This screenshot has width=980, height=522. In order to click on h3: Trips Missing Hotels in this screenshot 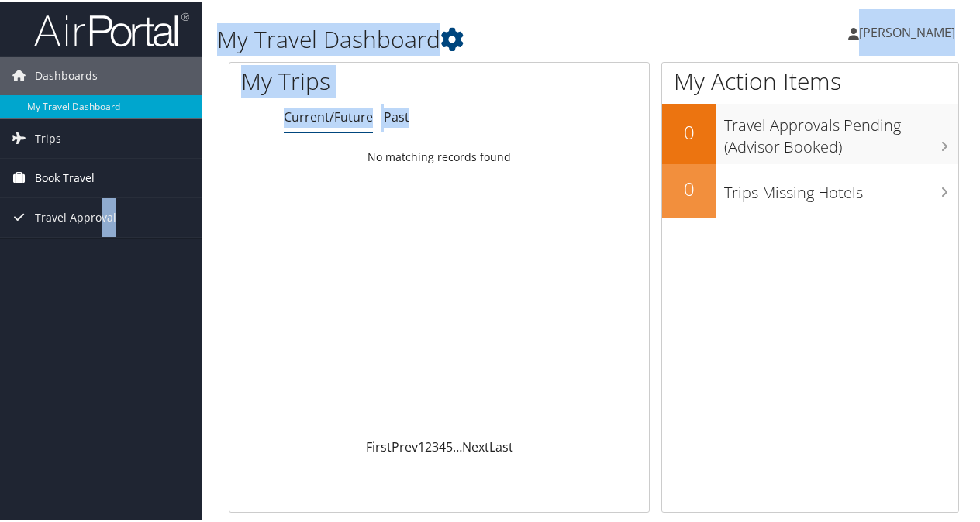, I will do `click(841, 187)`.